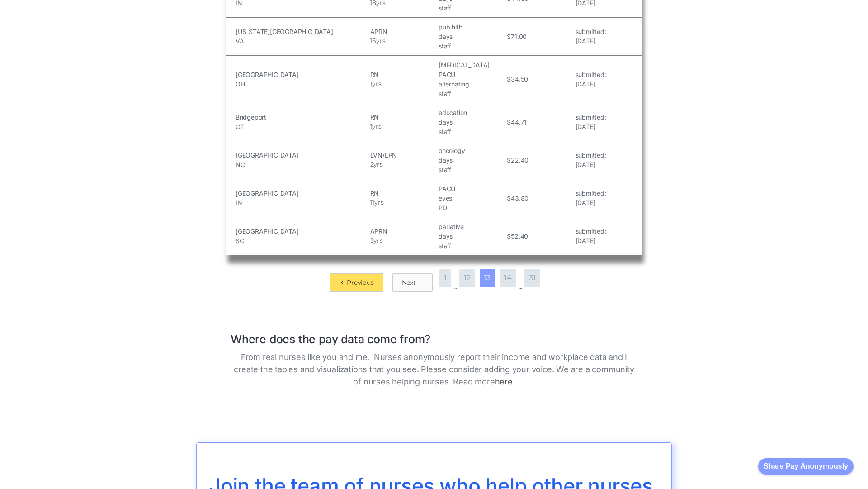  I want to click on h5: oncology, so click(471, 151).